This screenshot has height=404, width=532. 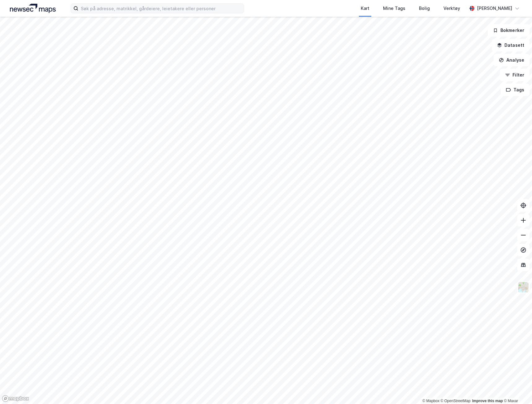 What do you see at coordinates (517, 389) in the screenshot?
I see `div: Kontrollprogram for chat` at bounding box center [517, 389].